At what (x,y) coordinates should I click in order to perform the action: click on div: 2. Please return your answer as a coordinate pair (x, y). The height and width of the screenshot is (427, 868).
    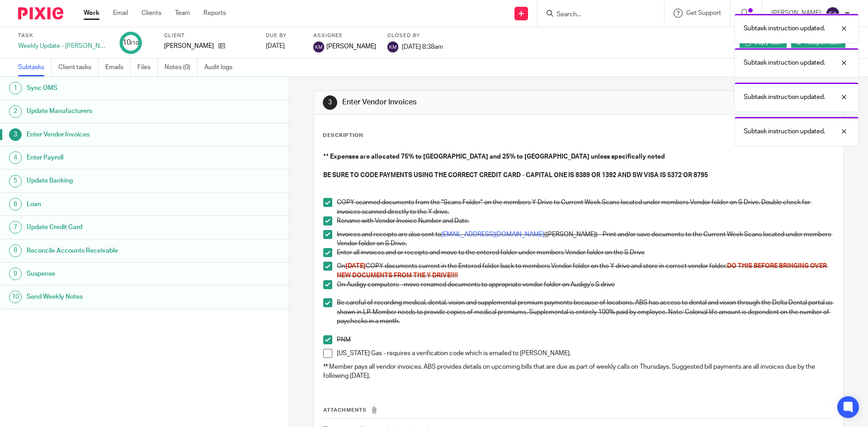
    Looking at the image, I should click on (15, 111).